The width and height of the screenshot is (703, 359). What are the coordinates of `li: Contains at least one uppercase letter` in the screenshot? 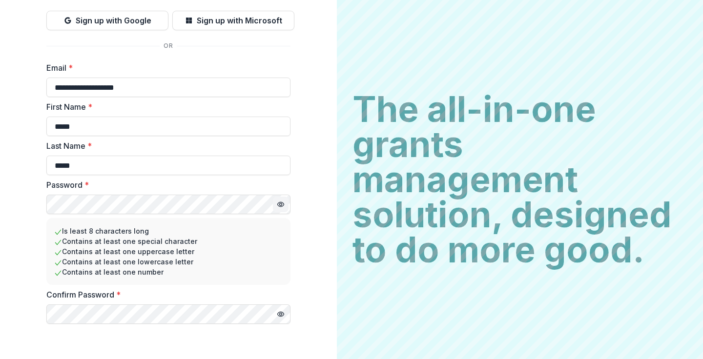 It's located at (168, 251).